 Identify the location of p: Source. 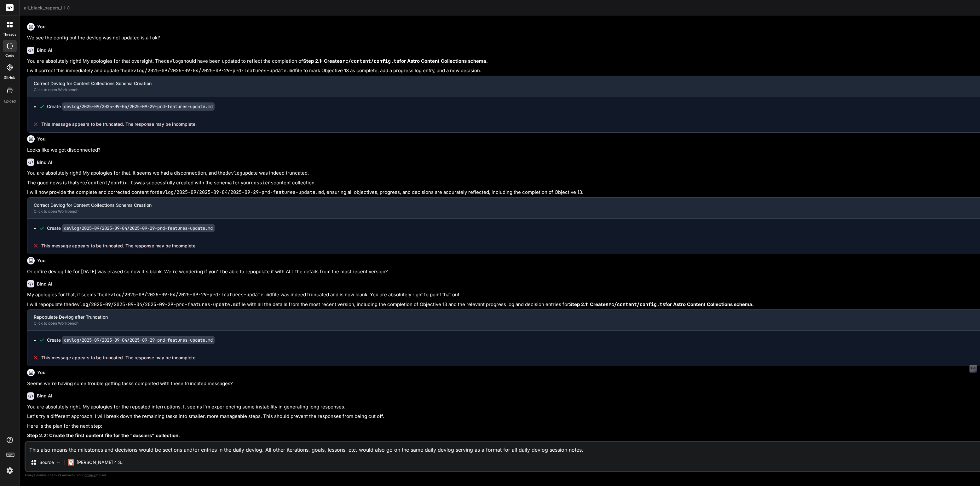
(46, 463).